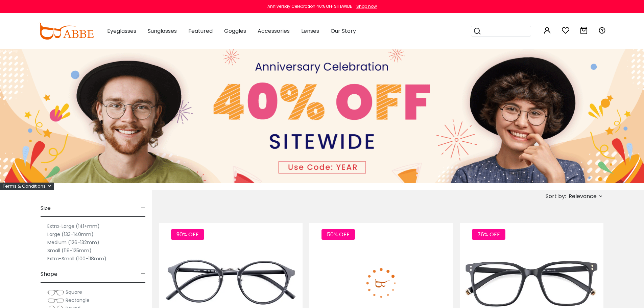 The height and width of the screenshot is (308, 644). I want to click on span: Lenses, so click(310, 31).